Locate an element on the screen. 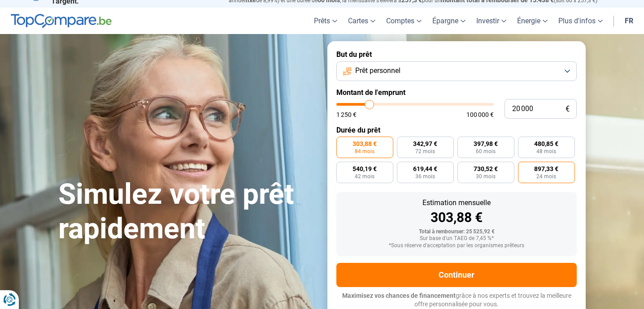 The image size is (644, 309). span: 397,98 € is located at coordinates (485, 144).